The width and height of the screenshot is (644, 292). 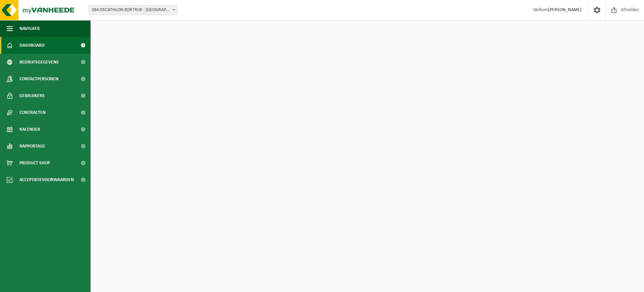 What do you see at coordinates (30, 29) in the screenshot?
I see `span: Navigatie` at bounding box center [30, 29].